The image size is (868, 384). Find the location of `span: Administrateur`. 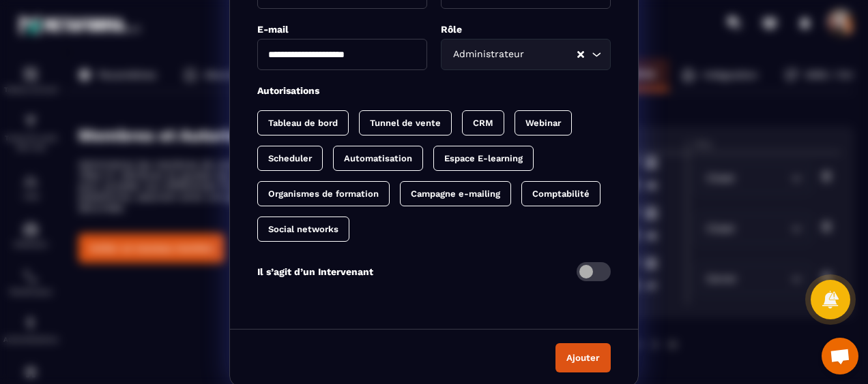

span: Administrateur is located at coordinates (488, 54).